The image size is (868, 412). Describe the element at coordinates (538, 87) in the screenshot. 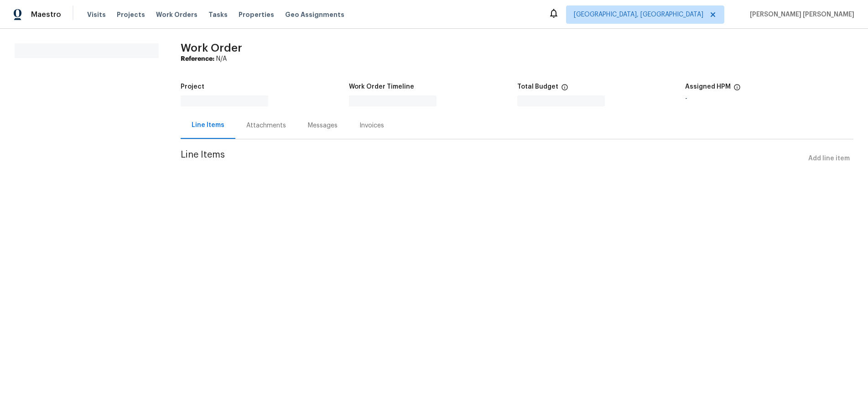

I see `h5: Total Budget` at that location.